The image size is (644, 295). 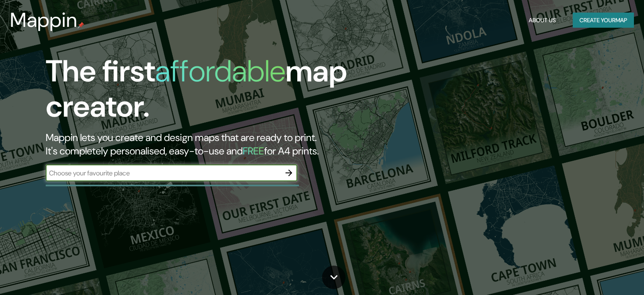 I want to click on h5: FREE, so click(x=253, y=151).